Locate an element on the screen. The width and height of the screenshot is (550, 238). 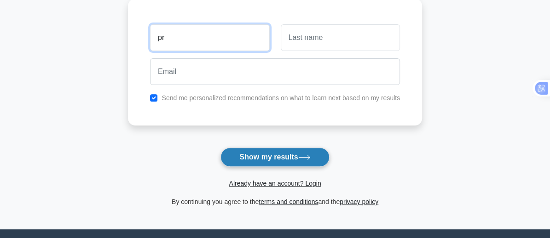
div: By continuing you agree to the and the is located at coordinates (275, 202).